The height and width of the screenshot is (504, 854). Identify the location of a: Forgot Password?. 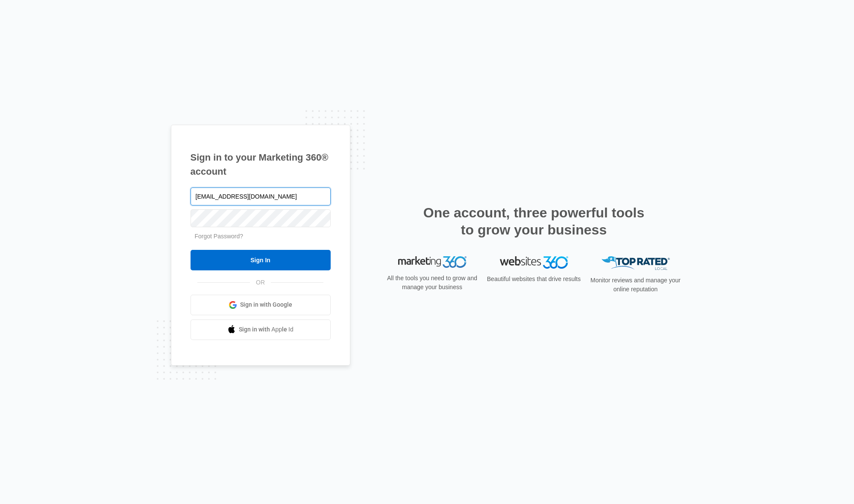
(219, 236).